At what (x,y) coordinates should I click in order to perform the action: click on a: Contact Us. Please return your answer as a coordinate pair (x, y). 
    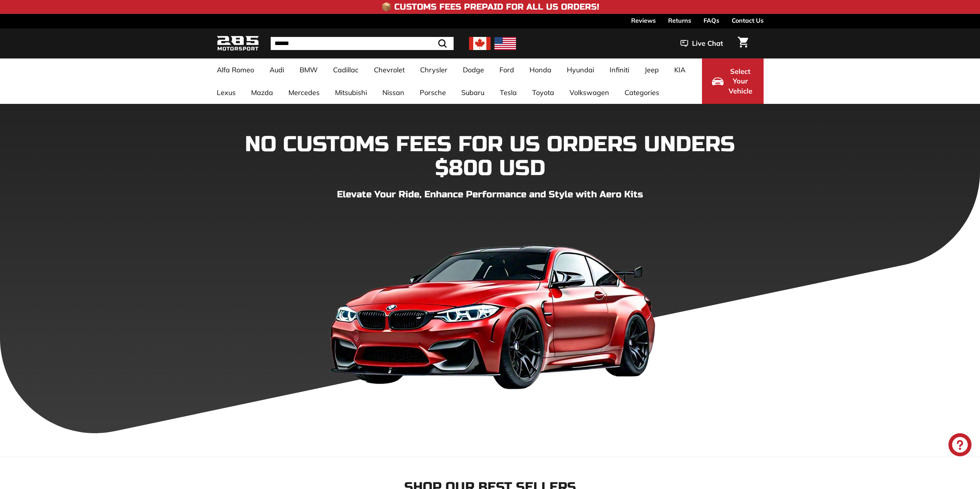
    Looking at the image, I should click on (747, 20).